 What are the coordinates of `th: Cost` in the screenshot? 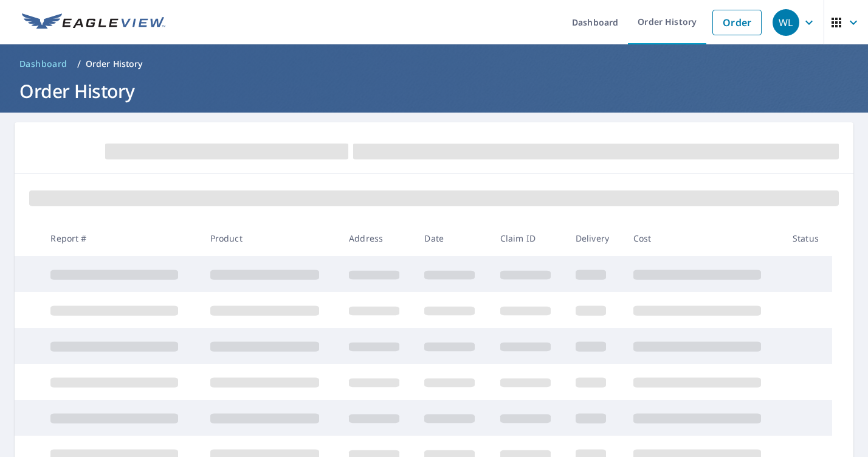 It's located at (703, 238).